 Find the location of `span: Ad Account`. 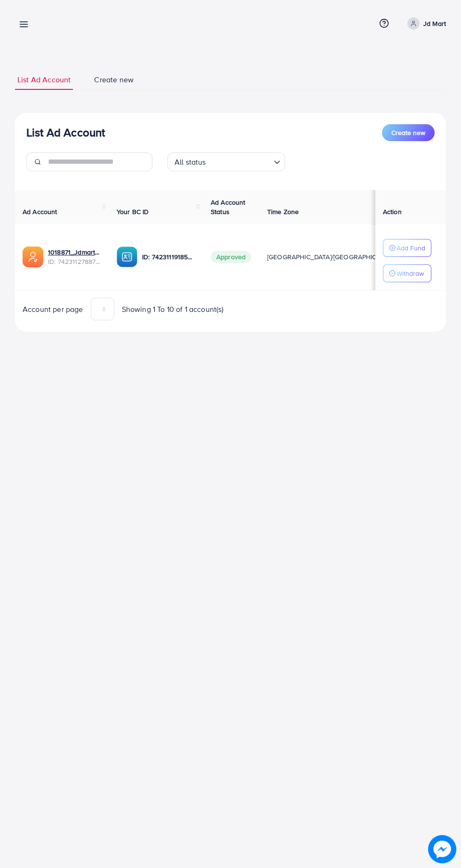

span: Ad Account is located at coordinates (40, 212).